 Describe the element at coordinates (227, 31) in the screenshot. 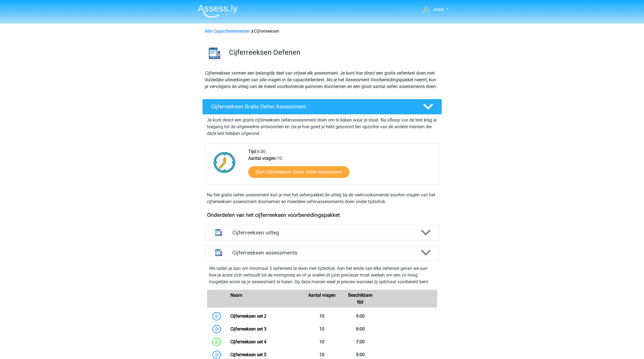

I see `a: Alle Capaciteitentesten` at that location.